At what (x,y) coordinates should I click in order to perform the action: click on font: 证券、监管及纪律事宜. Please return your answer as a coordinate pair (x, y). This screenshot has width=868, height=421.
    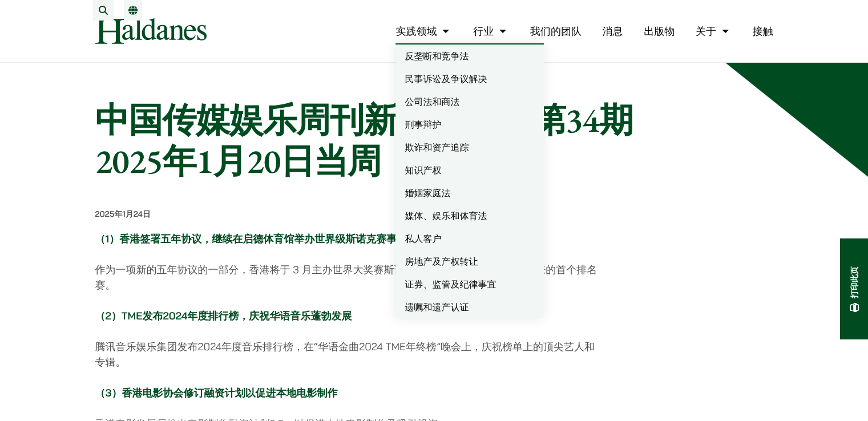
    Looking at the image, I should click on (450, 284).